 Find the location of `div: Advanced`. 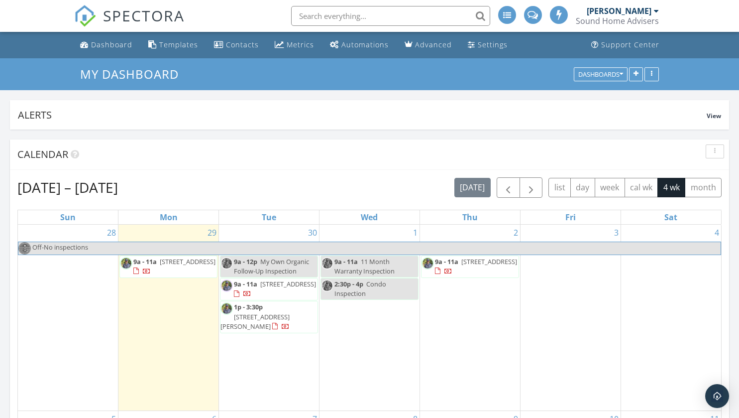

div: Advanced is located at coordinates (434, 44).